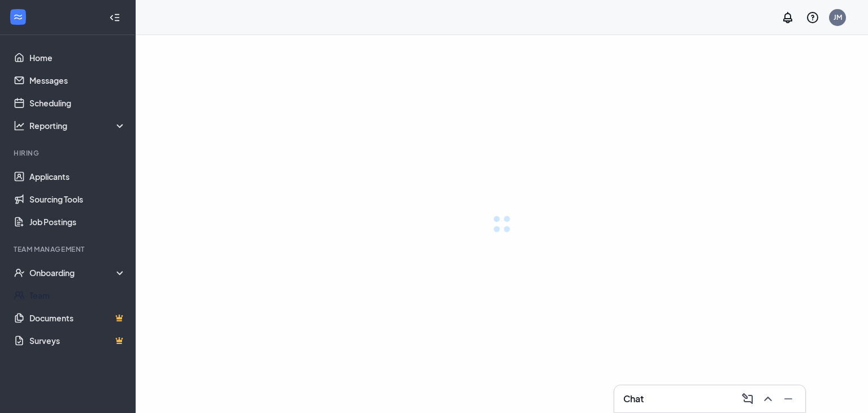 The width and height of the screenshot is (868, 413). I want to click on div: Hiring, so click(68, 153).